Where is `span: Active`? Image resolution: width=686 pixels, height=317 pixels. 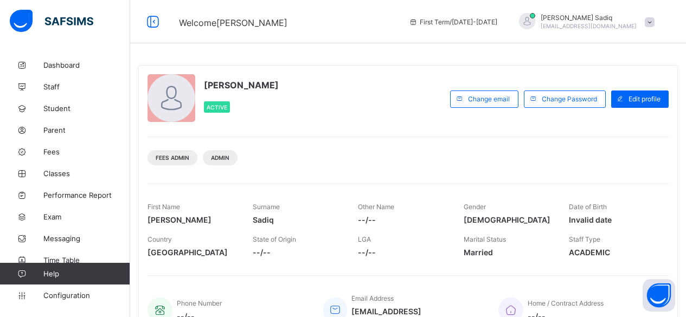
span: Active is located at coordinates (217, 107).